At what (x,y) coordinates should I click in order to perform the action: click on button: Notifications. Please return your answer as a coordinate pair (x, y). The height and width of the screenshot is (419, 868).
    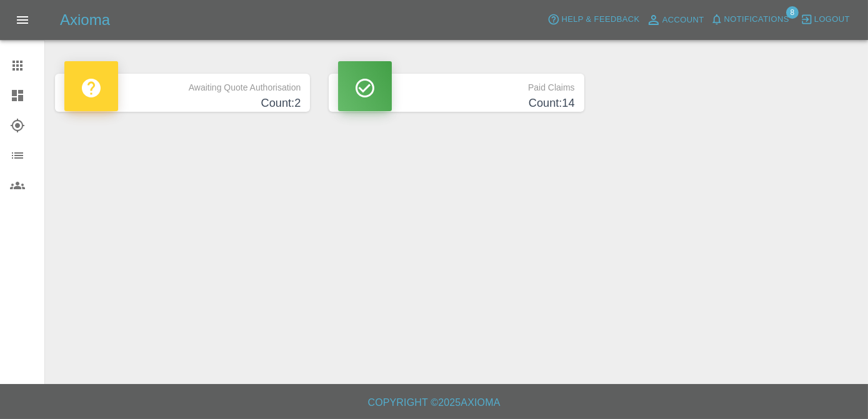
    Looking at the image, I should click on (750, 19).